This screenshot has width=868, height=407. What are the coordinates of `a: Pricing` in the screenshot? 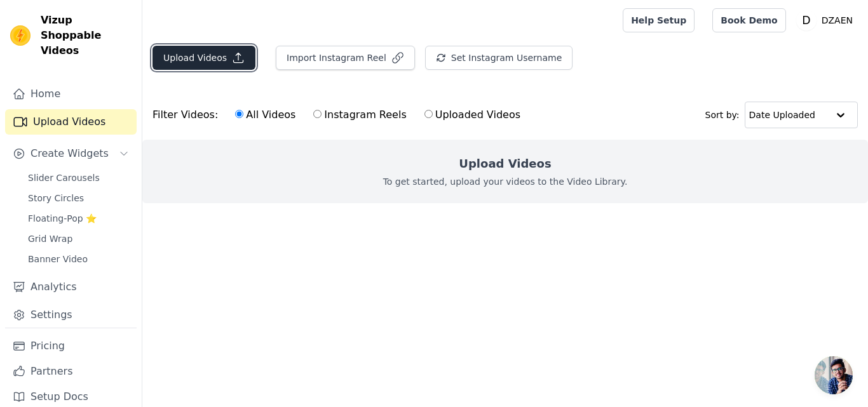 It's located at (71, 346).